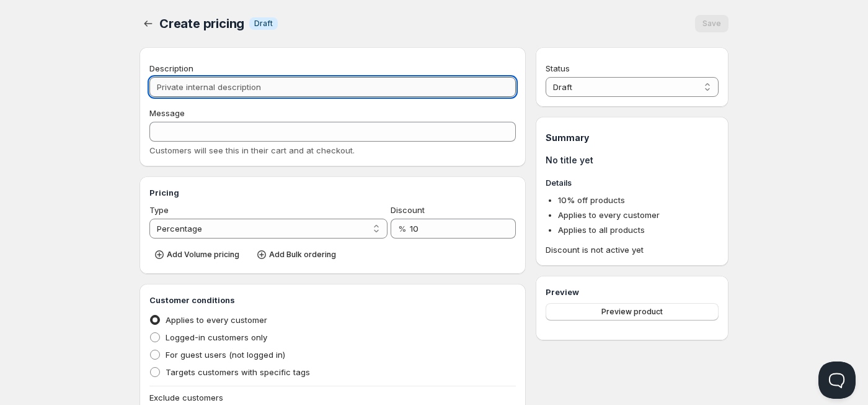  Describe the element at coordinates (203, 255) in the screenshot. I see `span: Add Volume pricing` at that location.